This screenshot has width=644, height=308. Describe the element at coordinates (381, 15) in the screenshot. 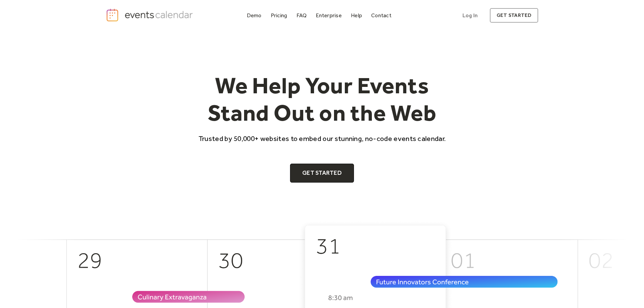

I see `div: Contact` at that location.